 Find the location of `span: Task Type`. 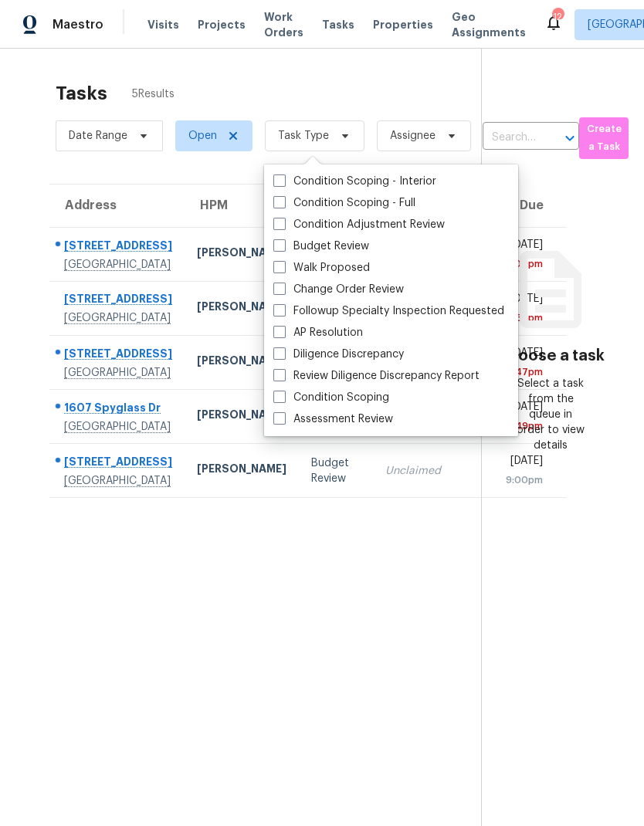

span: Task Type is located at coordinates (303, 136).